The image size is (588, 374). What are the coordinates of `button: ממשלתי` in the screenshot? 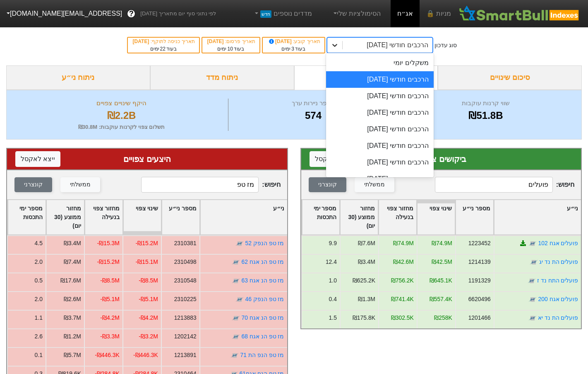 It's located at (81, 185).